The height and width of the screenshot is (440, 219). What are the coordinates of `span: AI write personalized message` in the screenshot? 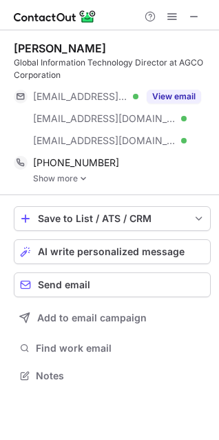 It's located at (111, 251).